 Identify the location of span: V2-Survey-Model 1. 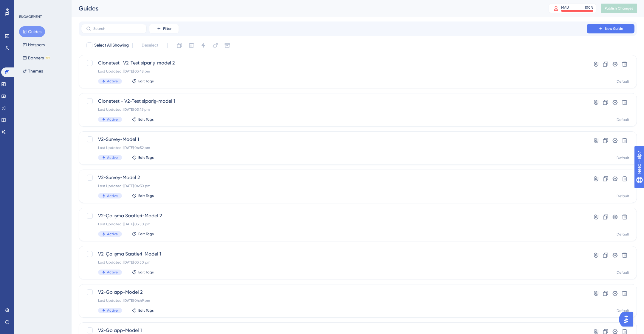
(334, 140).